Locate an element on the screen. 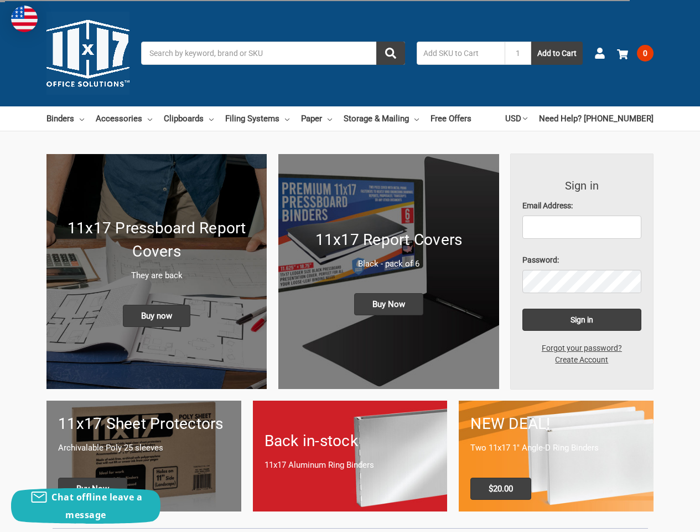  a: Back in-stock 11x17 Aluminum Ring Binders is located at coordinates (350, 455).